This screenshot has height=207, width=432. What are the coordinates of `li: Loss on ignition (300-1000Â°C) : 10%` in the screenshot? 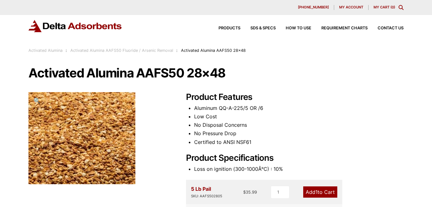 It's located at (299, 169).